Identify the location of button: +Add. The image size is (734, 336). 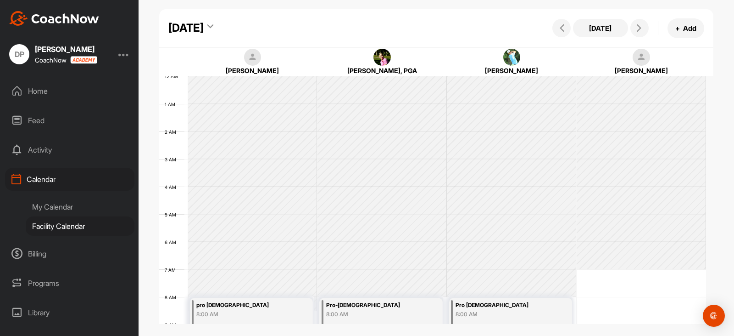
(686, 28).